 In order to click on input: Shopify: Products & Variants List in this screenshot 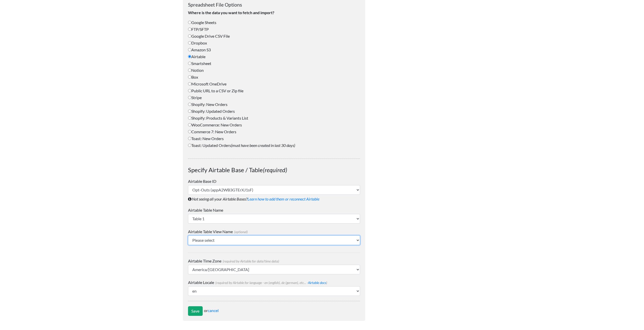, I will do `click(190, 118)`.